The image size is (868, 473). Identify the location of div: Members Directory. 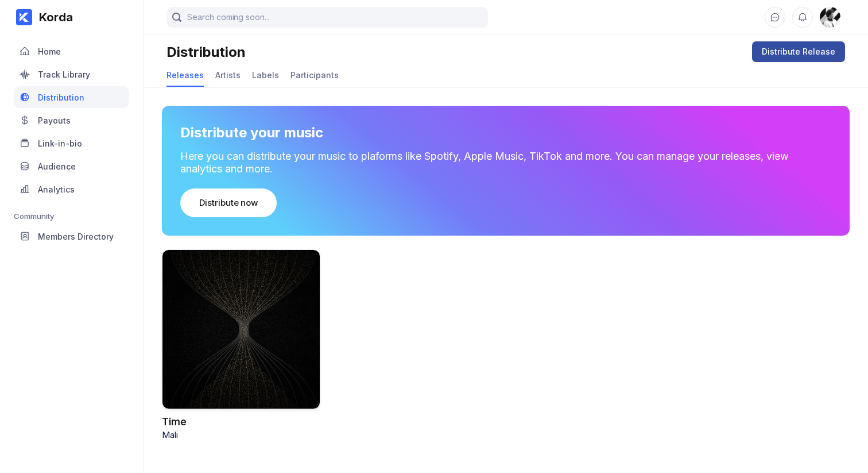
(76, 236).